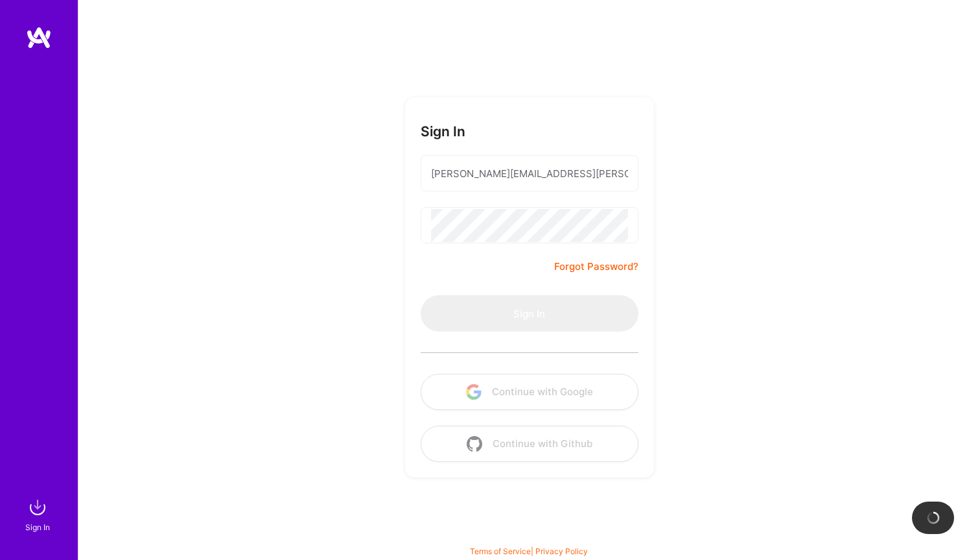  I want to click on h3: Sign In, so click(443, 131).